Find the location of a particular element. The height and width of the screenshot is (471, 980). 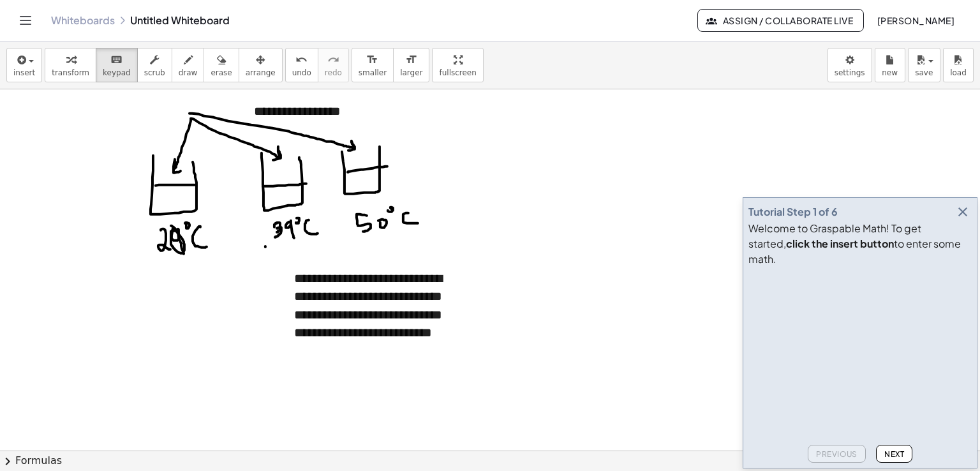

button: insert is located at coordinates (24, 65).